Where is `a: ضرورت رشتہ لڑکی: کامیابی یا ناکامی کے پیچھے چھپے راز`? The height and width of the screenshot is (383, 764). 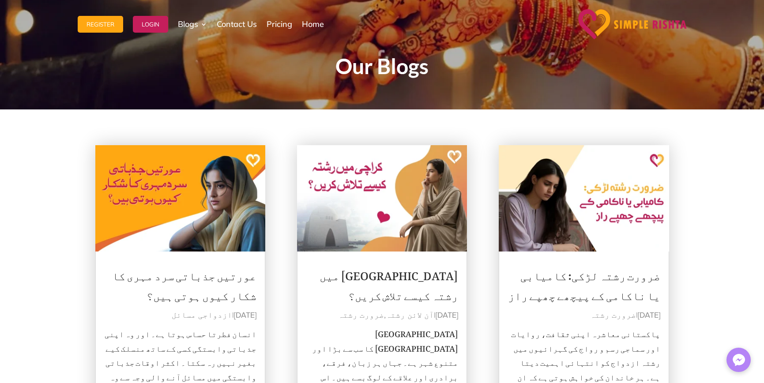
a: ضرورت رشتہ لڑکی: کامیابی یا ناکامی کے پیچھے چھپے راز is located at coordinates (584, 283).